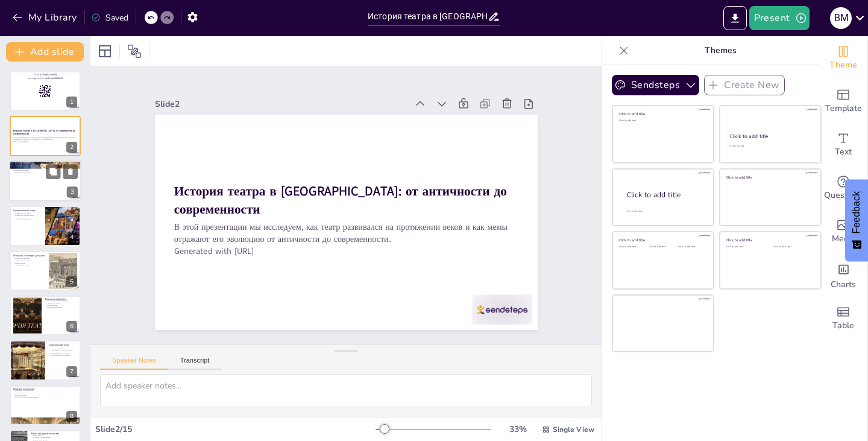 Image resolution: width=868 pixels, height=441 pixels. Describe the element at coordinates (721, 51) in the screenshot. I see `p: Themes` at that location.